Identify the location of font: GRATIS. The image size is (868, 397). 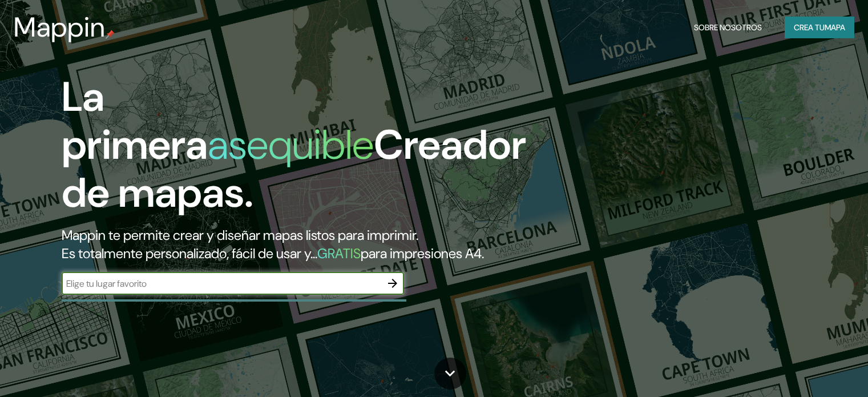
(339, 253).